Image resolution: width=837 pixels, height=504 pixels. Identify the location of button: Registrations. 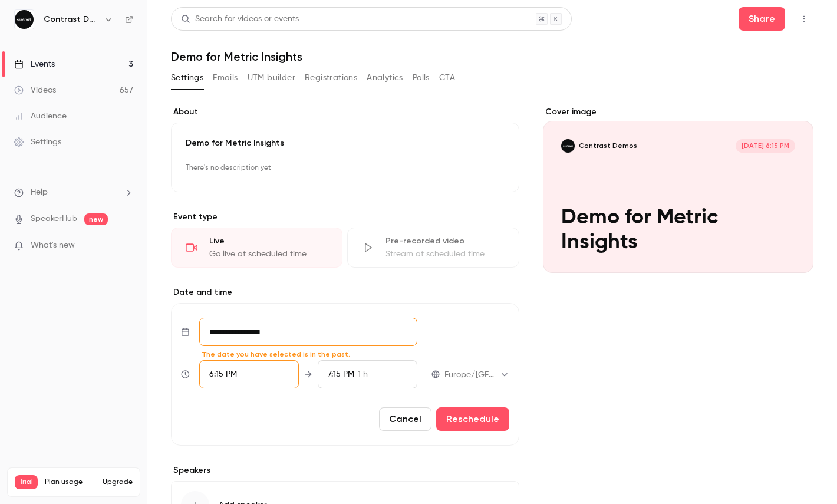
(331, 78).